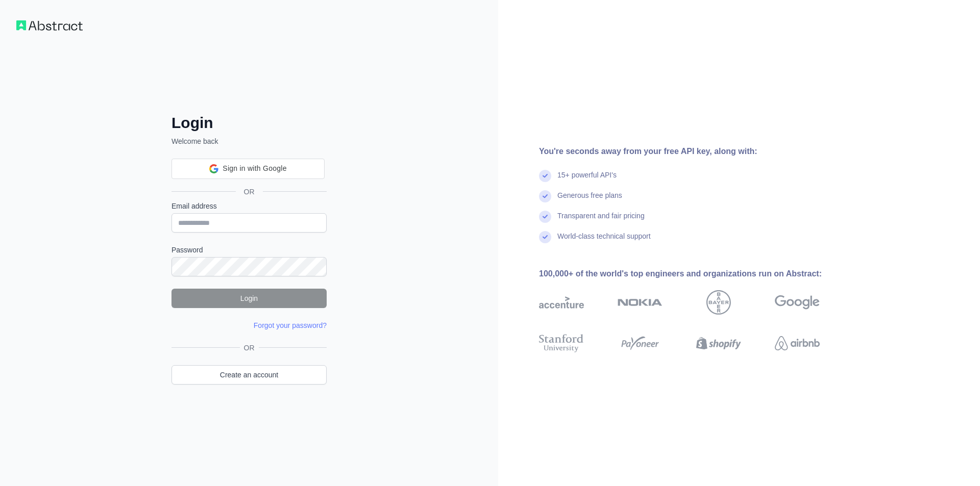 This screenshot has width=980, height=486. I want to click on label: Email address, so click(249, 206).